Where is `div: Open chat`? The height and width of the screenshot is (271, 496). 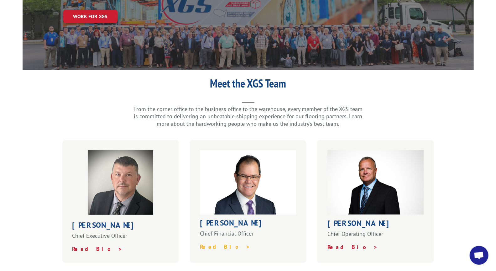 div: Open chat is located at coordinates (479, 255).